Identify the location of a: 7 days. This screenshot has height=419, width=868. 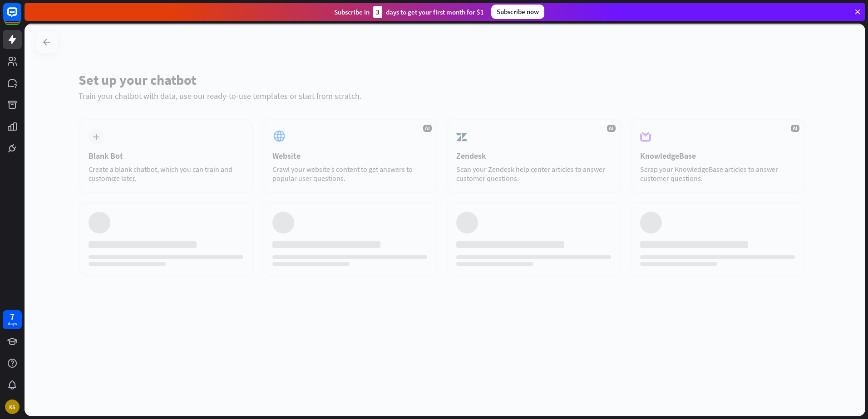
(12, 320).